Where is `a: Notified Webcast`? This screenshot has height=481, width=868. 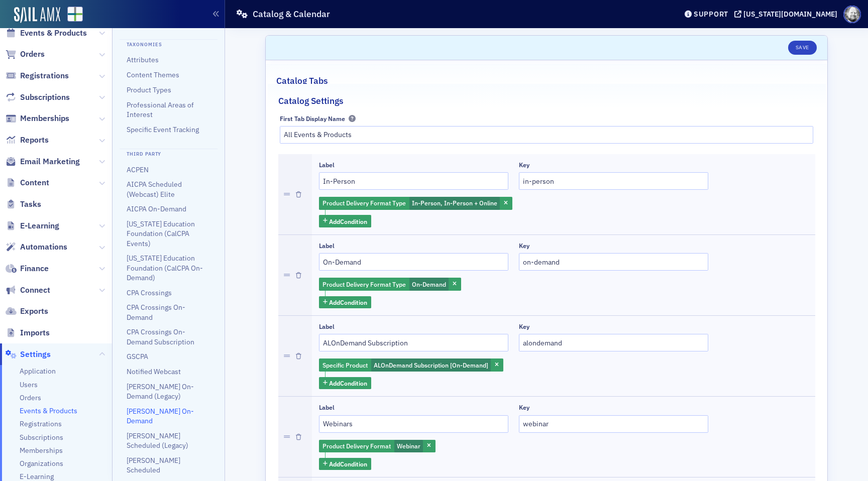
a: Notified Webcast is located at coordinates (154, 372).